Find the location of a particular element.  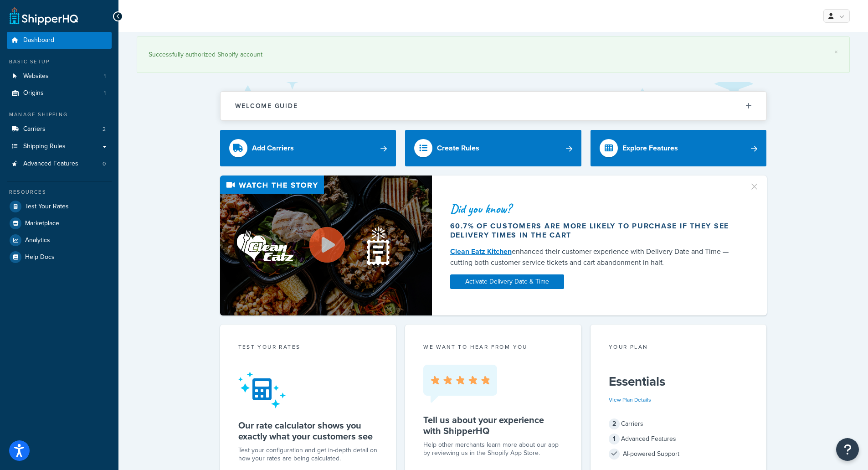

div: Advanced Features is located at coordinates (678, 439).